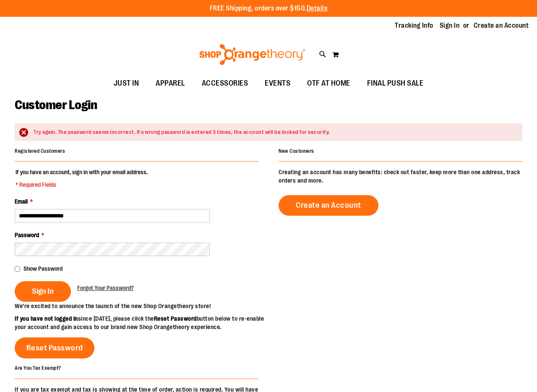 This screenshot has width=537, height=392. Describe the element at coordinates (126, 83) in the screenshot. I see `a: JUST IN` at that location.